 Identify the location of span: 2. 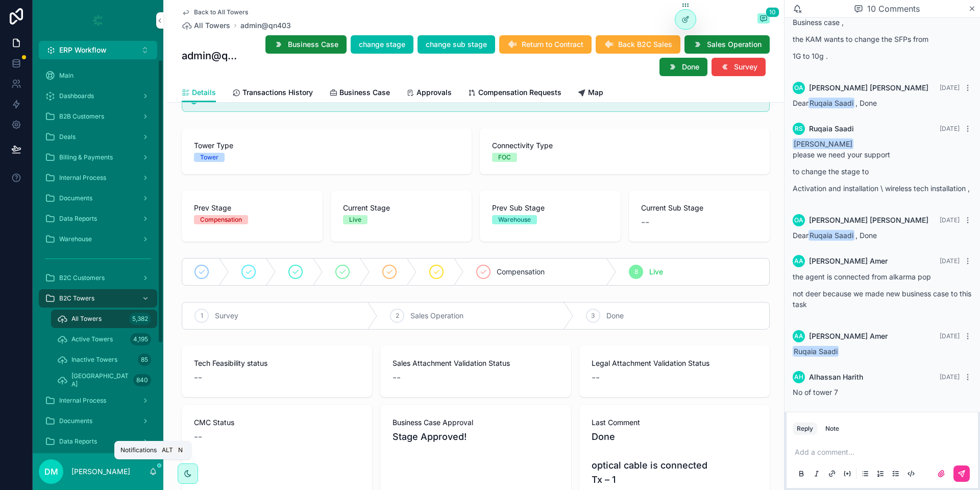
(397, 316).